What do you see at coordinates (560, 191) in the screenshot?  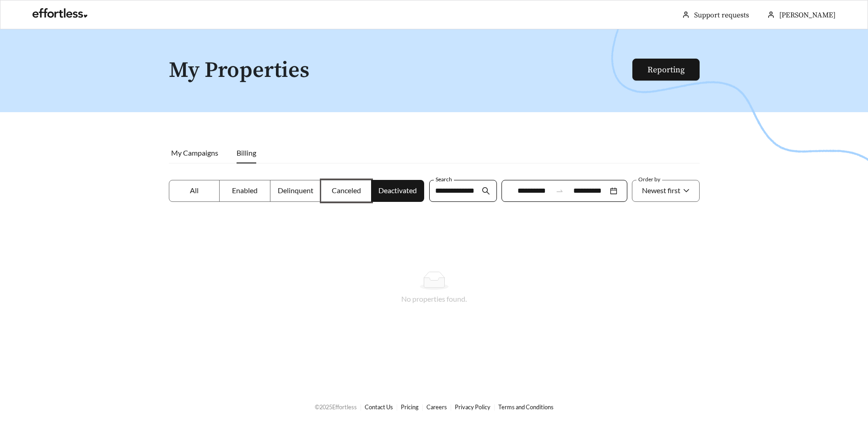 I see `span: to` at bounding box center [560, 191].